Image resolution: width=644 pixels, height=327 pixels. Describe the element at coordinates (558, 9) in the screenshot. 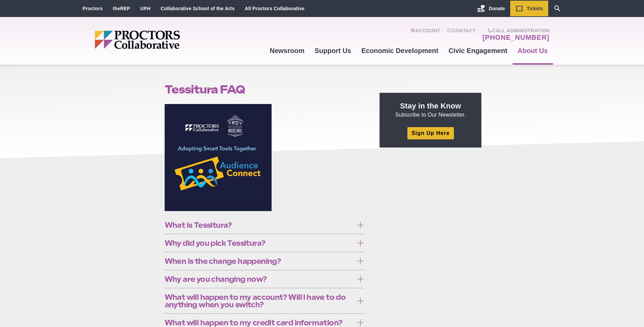

I see `a: Search` at that location.